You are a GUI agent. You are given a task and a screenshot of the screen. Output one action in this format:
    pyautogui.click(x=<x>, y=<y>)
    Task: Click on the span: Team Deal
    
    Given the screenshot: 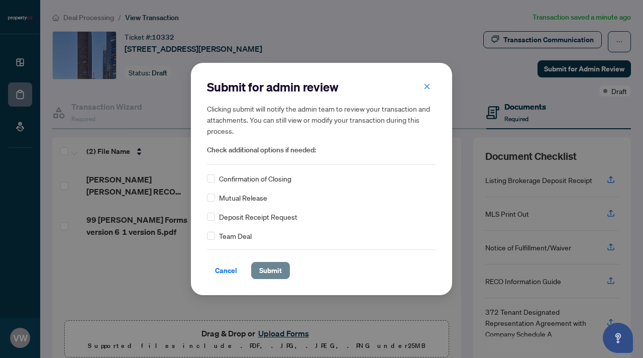 What is the action you would take?
    pyautogui.click(x=235, y=236)
    